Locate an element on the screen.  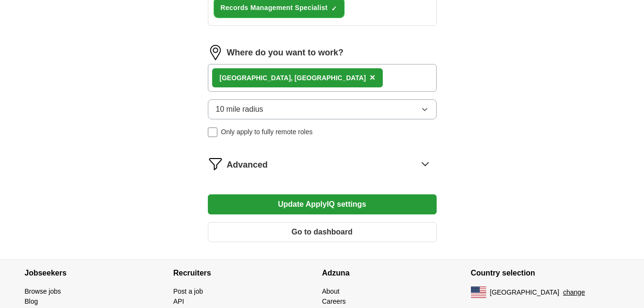
a: API is located at coordinates (179, 301).